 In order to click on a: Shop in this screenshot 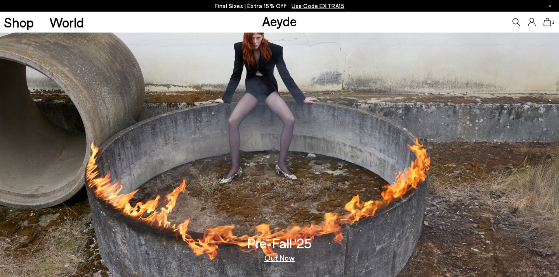, I will do `click(19, 22)`.